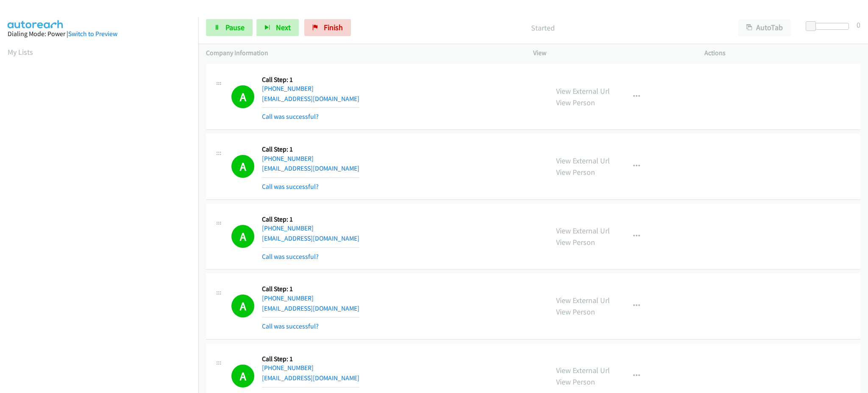 This screenshot has width=868, height=393. Describe the element at coordinates (283, 27) in the screenshot. I see `span: Next` at that location.